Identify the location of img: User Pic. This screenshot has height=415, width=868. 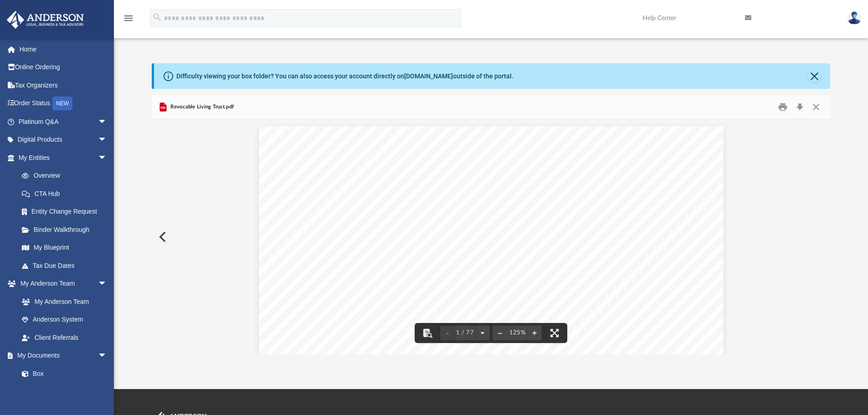
(854, 18).